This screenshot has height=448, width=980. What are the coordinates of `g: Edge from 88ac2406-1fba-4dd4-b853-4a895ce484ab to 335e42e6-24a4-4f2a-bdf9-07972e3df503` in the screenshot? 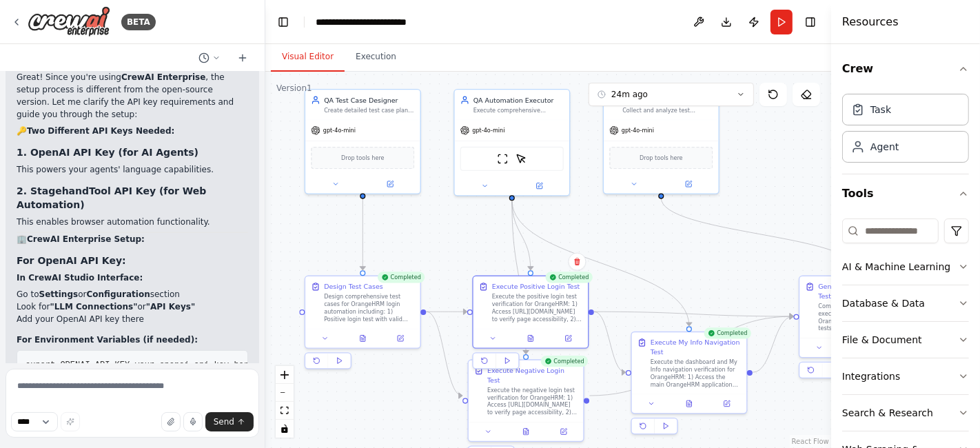 It's located at (692, 356).